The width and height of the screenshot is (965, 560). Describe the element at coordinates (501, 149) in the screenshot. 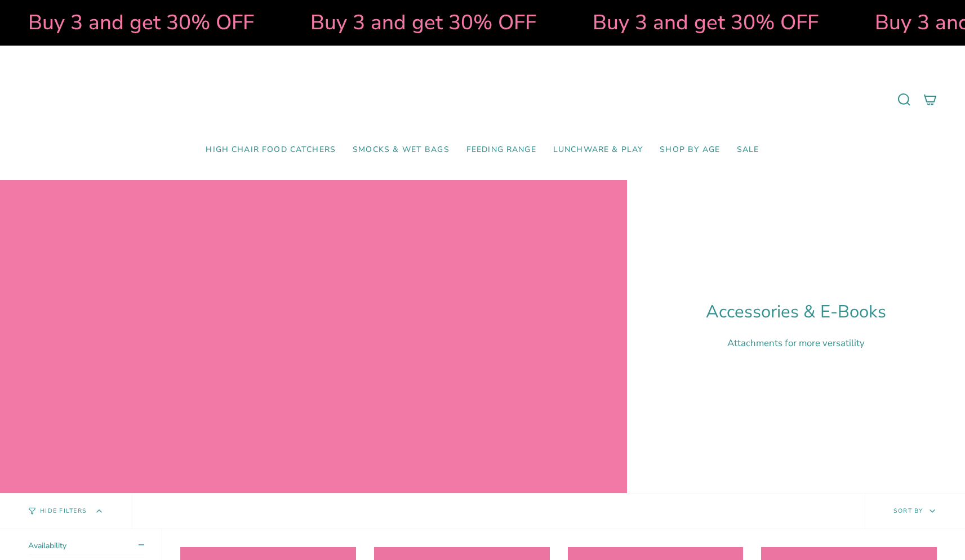

I see `a: Feeding Range` at that location.